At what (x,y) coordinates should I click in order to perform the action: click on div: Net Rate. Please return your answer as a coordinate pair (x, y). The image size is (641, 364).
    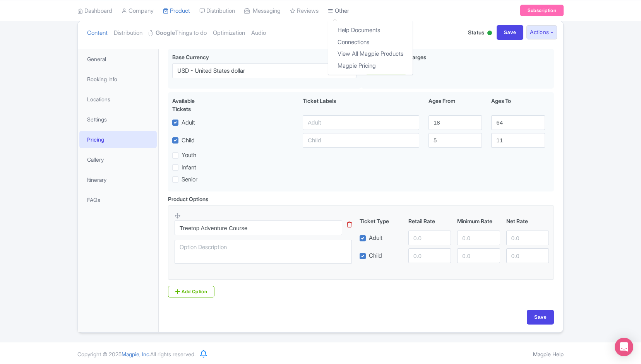
    Looking at the image, I should click on (527, 221).